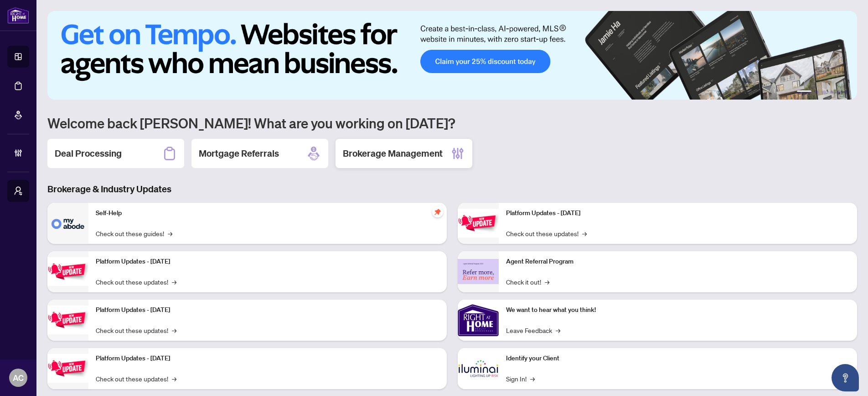 This screenshot has width=868, height=396. I want to click on img: Platform Updates - July 8, 2025, so click(68, 368).